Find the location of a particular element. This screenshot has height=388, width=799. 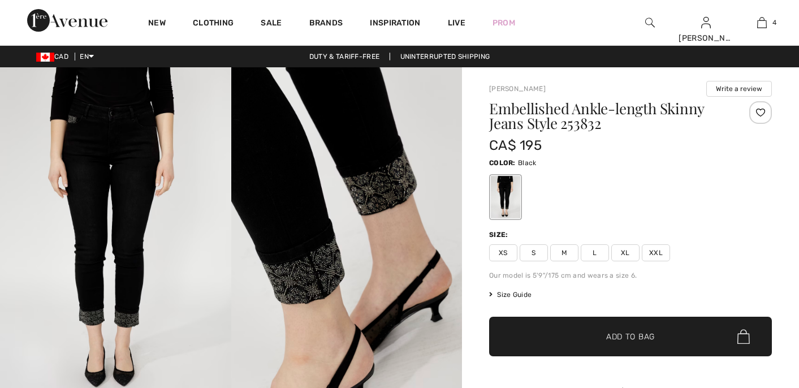

span: Size Guide is located at coordinates (510, 295).